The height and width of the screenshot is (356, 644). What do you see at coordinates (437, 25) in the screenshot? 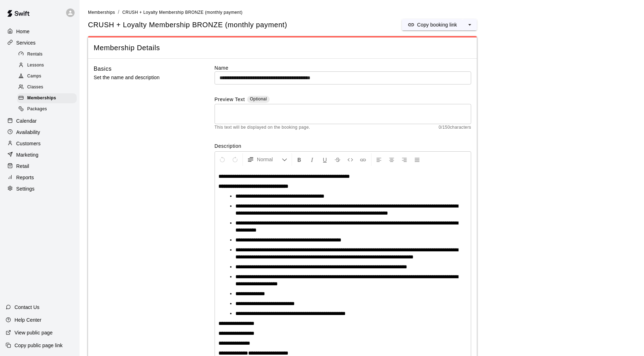
I see `p: Copy booking link` at bounding box center [437, 25].